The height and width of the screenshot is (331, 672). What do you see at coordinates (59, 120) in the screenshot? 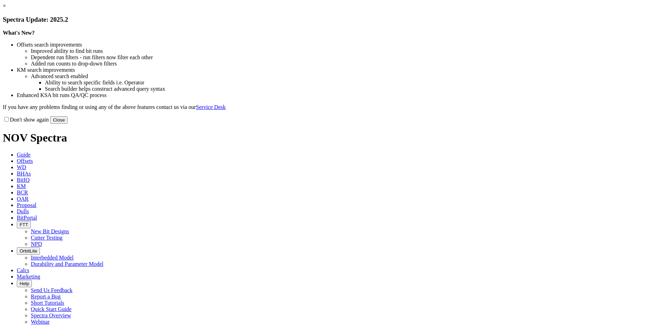
I see `button: Close` at bounding box center [59, 120].